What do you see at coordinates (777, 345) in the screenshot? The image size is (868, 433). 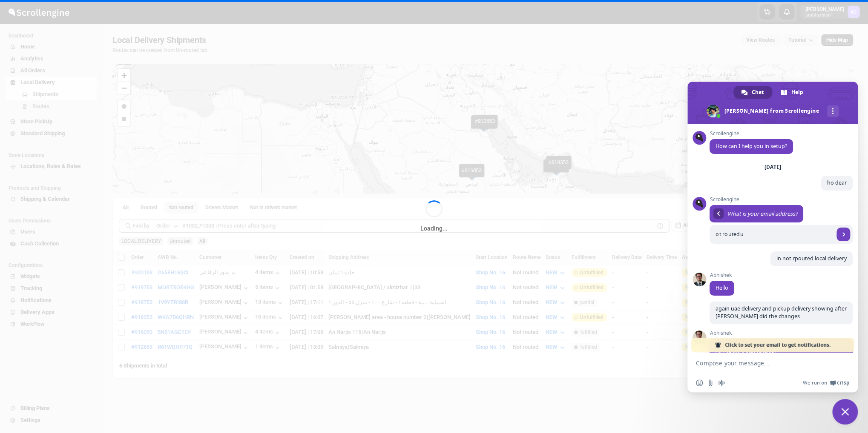 I see `span: Click to set your email to get notifications.` at bounding box center [777, 345].